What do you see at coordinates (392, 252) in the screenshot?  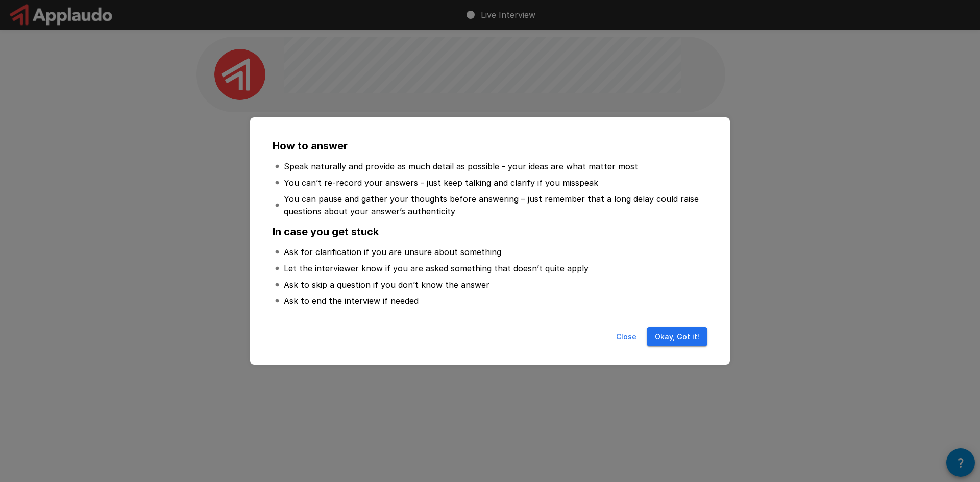 I see `p: Ask for clarification if you are unsure about something` at bounding box center [392, 252].